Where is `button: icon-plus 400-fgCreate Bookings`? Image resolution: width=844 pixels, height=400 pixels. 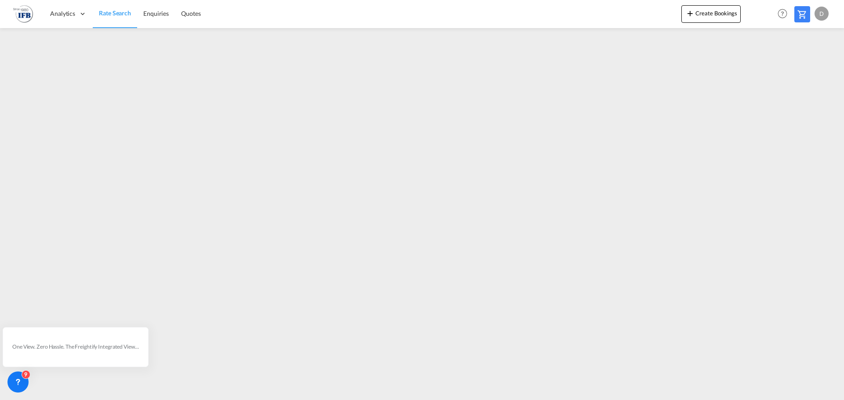
button: icon-plus 400-fgCreate Bookings is located at coordinates (710, 14).